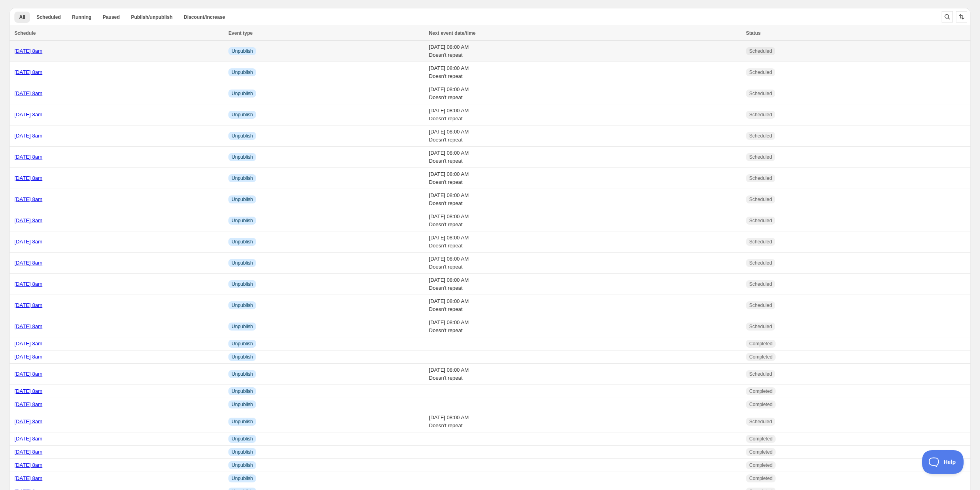 Image resolution: width=980 pixels, height=490 pixels. Describe the element at coordinates (111, 17) in the screenshot. I see `span: Paused` at that location.